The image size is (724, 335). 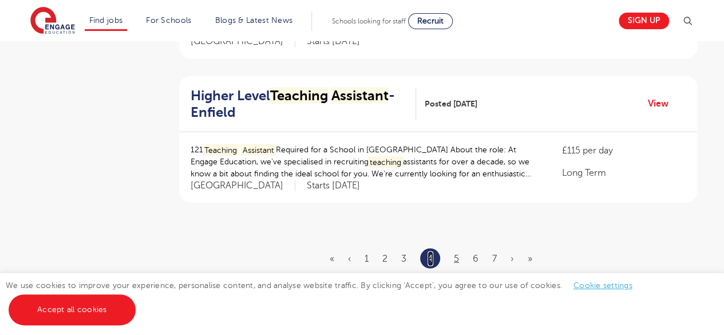 What do you see at coordinates (431, 21) in the screenshot?
I see `span: Recruit` at bounding box center [431, 21].